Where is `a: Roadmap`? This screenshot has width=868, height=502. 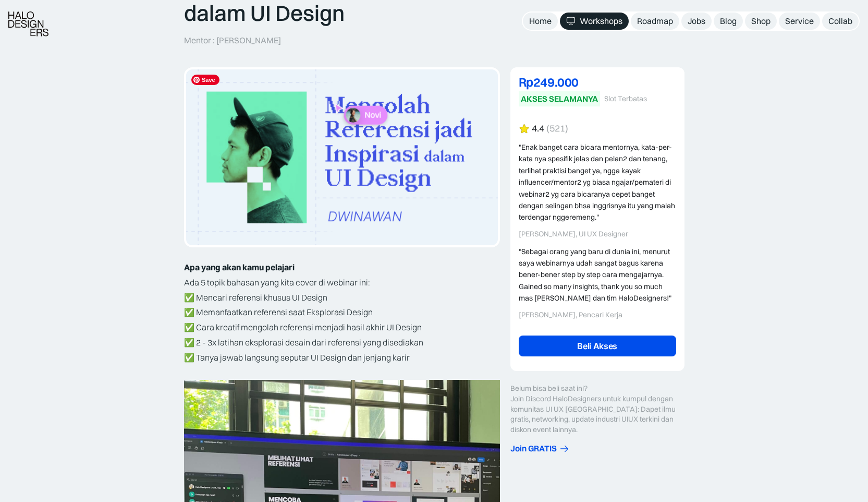
a: Roadmap is located at coordinates (655, 21).